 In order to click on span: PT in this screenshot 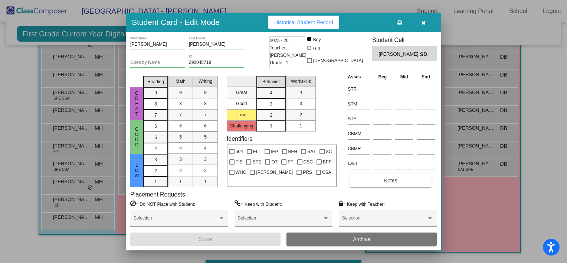, I will do `click(290, 162)`.